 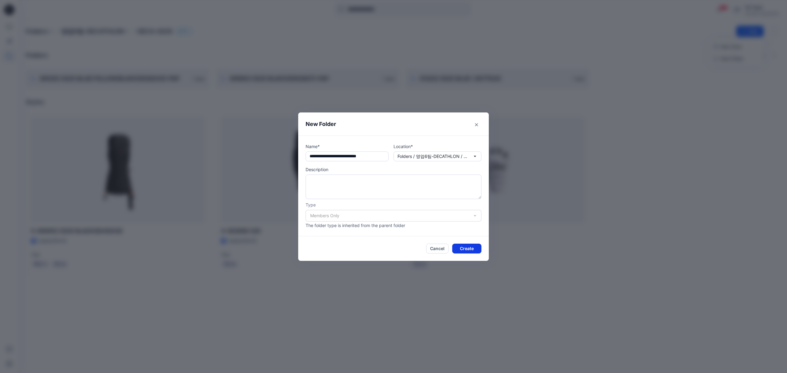 What do you see at coordinates (437, 146) in the screenshot?
I see `p: Location*` at bounding box center [437, 146].